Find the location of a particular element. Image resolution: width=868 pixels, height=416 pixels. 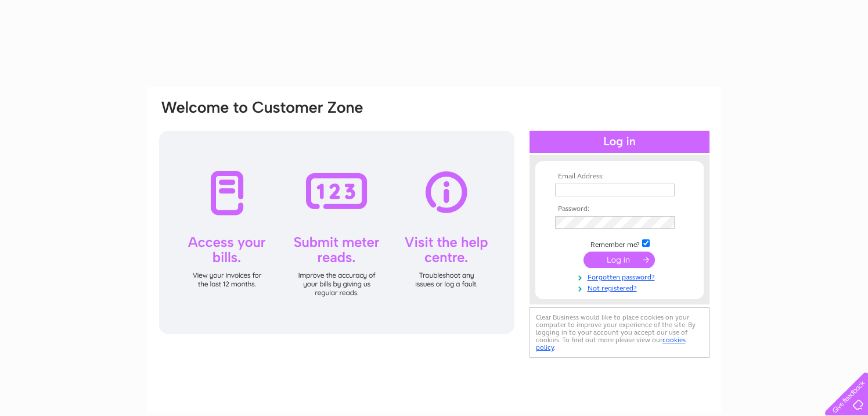

td: Remember me? is located at coordinates (620, 243).